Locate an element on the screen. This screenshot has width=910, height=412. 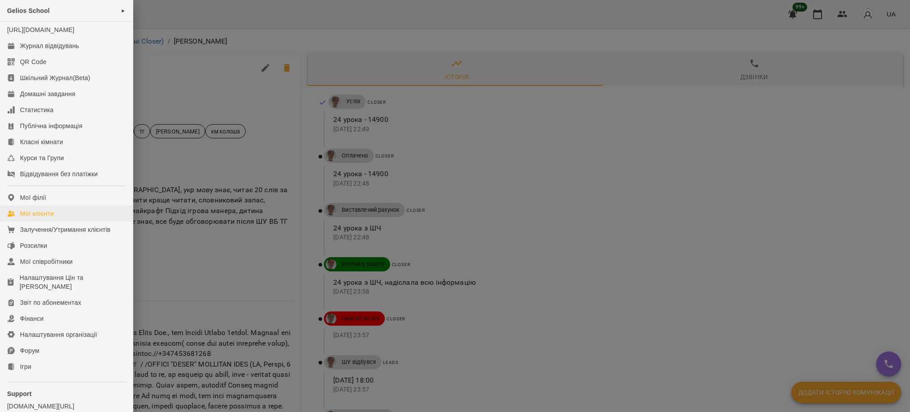
div: Мої співробітники is located at coordinates (46, 261).